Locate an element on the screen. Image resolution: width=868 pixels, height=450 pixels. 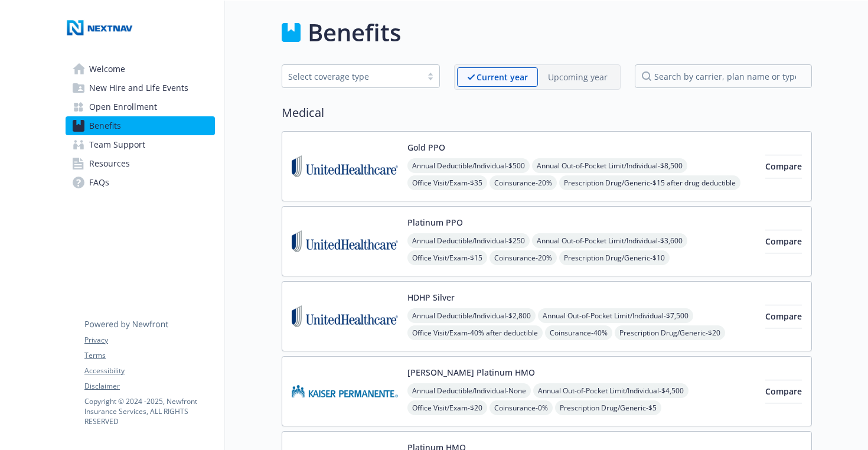
p: Current year is located at coordinates (502, 77).